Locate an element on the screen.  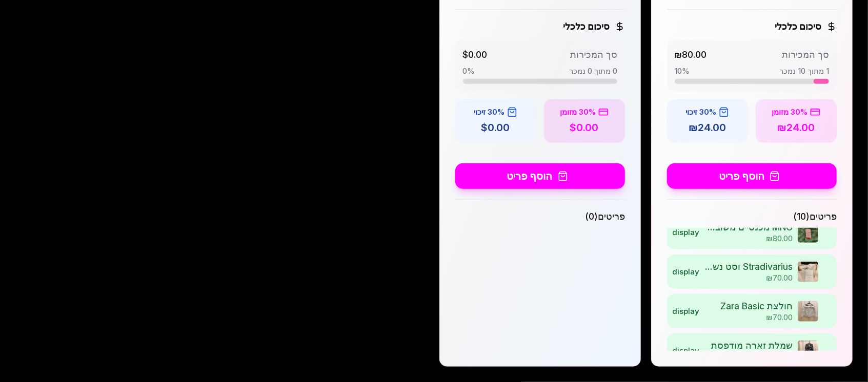
span: 1 מתוך 10 נמכר is located at coordinates (804, 71).